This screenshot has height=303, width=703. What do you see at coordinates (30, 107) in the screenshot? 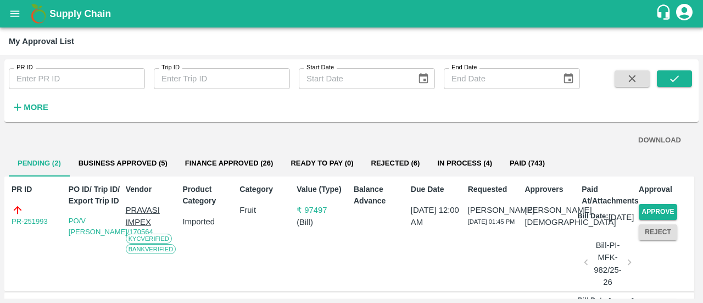
I see `button: More` at bounding box center [30, 107].